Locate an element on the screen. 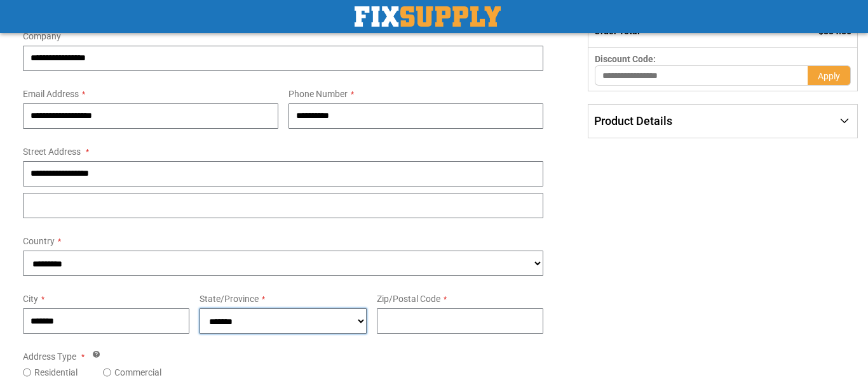 The width and height of the screenshot is (868, 380). label: Commercial is located at coordinates (138, 372).